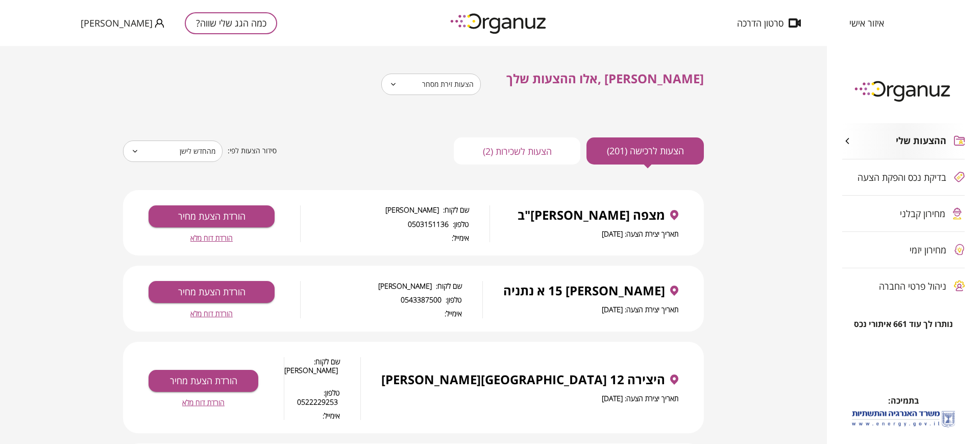  What do you see at coordinates (903, 418) in the screenshot?
I see `img: לוגו משרד האנרגיה` at bounding box center [903, 418].